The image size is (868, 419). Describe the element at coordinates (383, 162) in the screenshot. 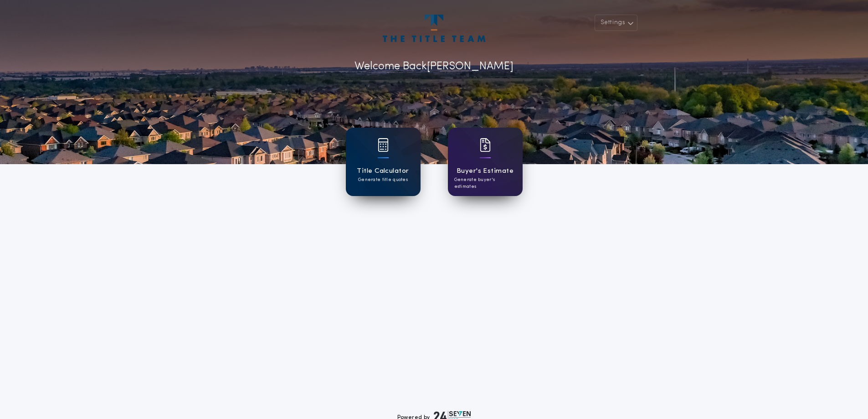

I see `a: card iconTitle CalculatorGenerate title quotes` at that location.